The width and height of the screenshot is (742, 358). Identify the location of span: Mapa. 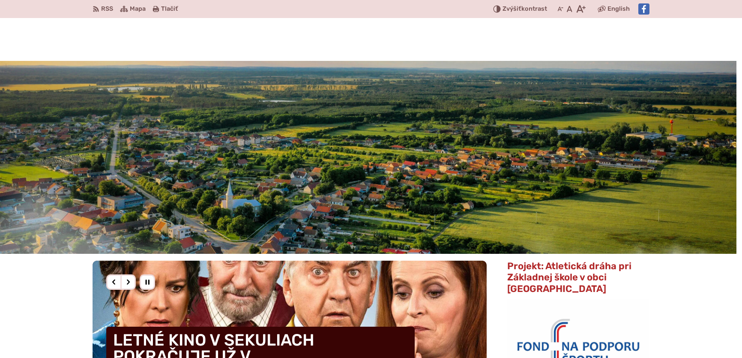
(138, 9).